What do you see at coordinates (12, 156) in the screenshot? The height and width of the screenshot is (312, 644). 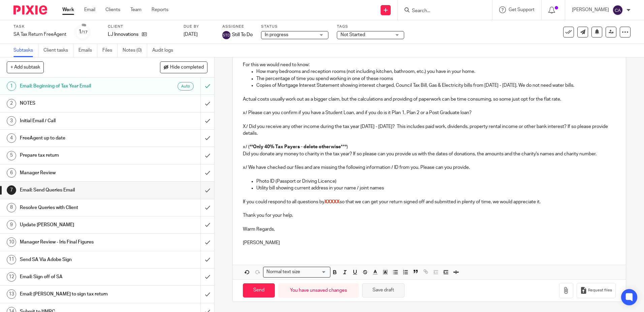 I see `div: 5` at bounding box center [12, 156].